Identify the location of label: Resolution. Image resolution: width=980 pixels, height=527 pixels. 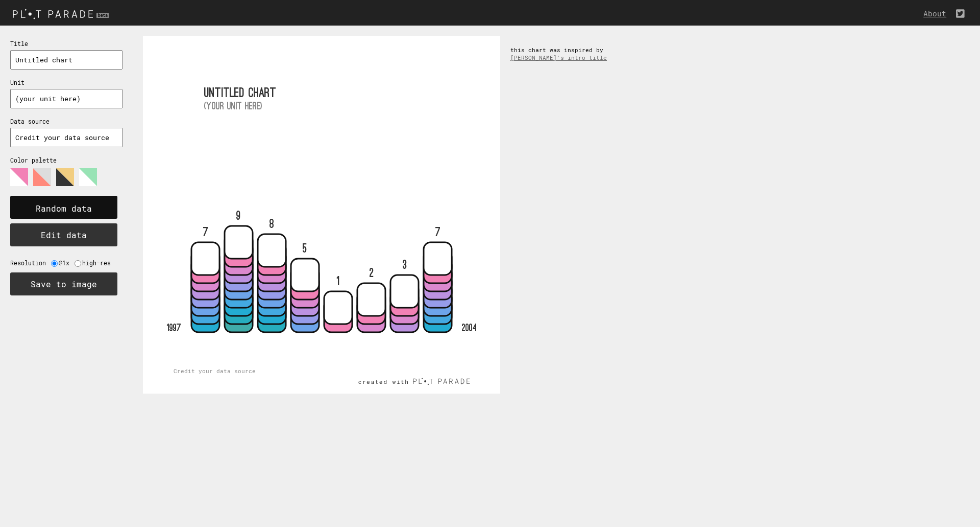
(30, 262).